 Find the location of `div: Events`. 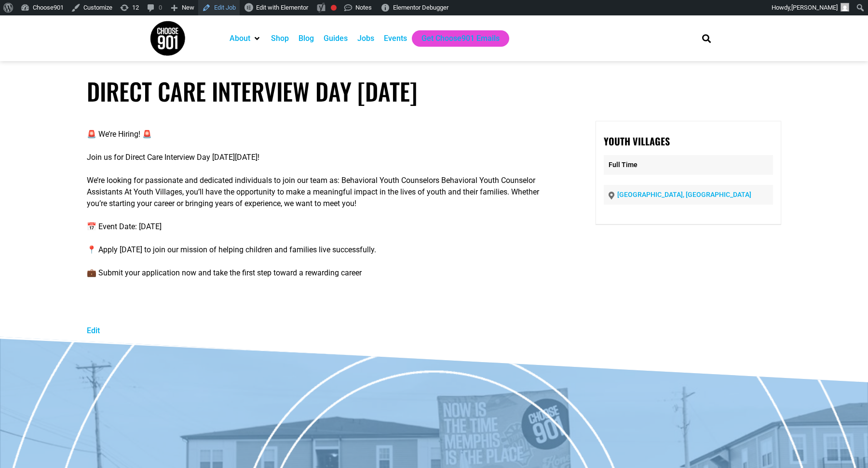

div: Events is located at coordinates (395, 38).